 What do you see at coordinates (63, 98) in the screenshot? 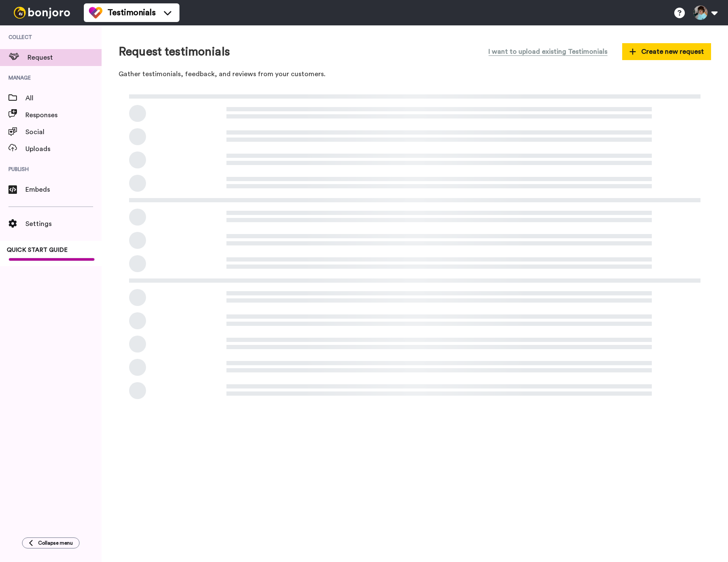
I see `span: All` at bounding box center [63, 98].